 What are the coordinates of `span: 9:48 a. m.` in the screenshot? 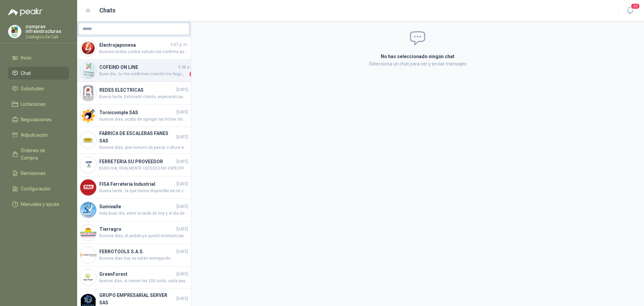 It's located at (187, 67).